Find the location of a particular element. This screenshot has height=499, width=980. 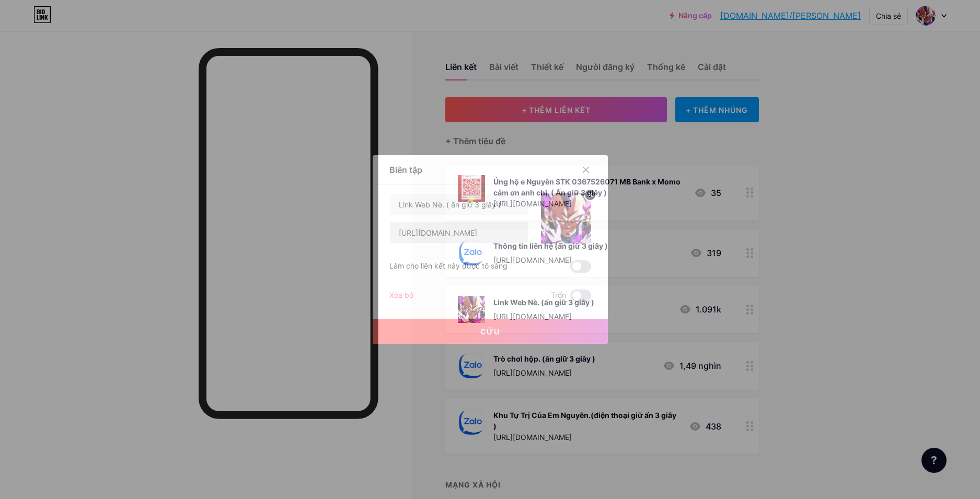

font: Cứu is located at coordinates (490, 331).